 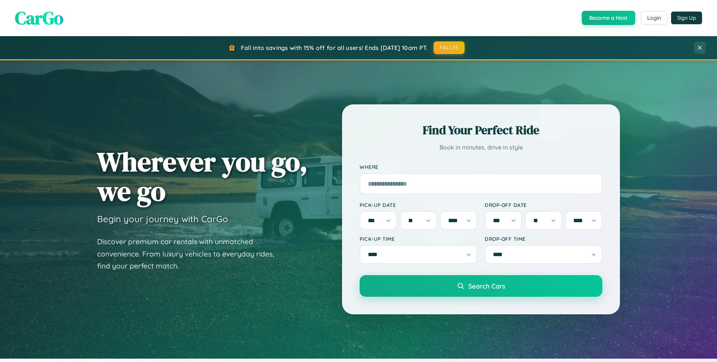 I want to click on span: CarGo, so click(x=39, y=18).